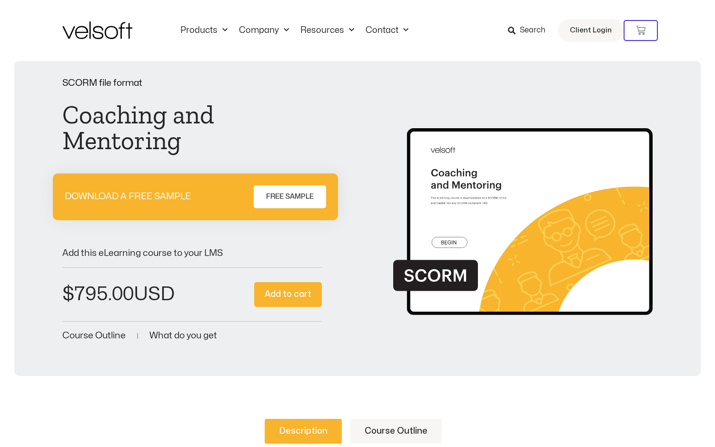 This screenshot has height=447, width=715. What do you see at coordinates (290, 197) in the screenshot?
I see `span: FREE SAMPLE` at bounding box center [290, 197].